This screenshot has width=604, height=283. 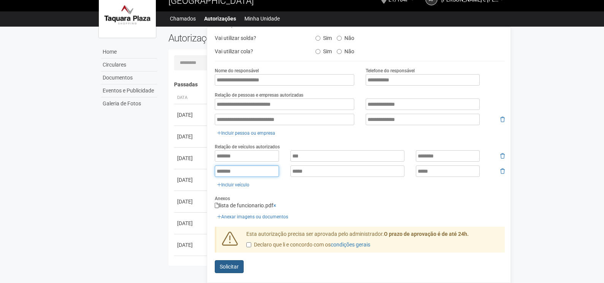 I want to click on div: lista de funcionario.pdf, so click(x=360, y=205).